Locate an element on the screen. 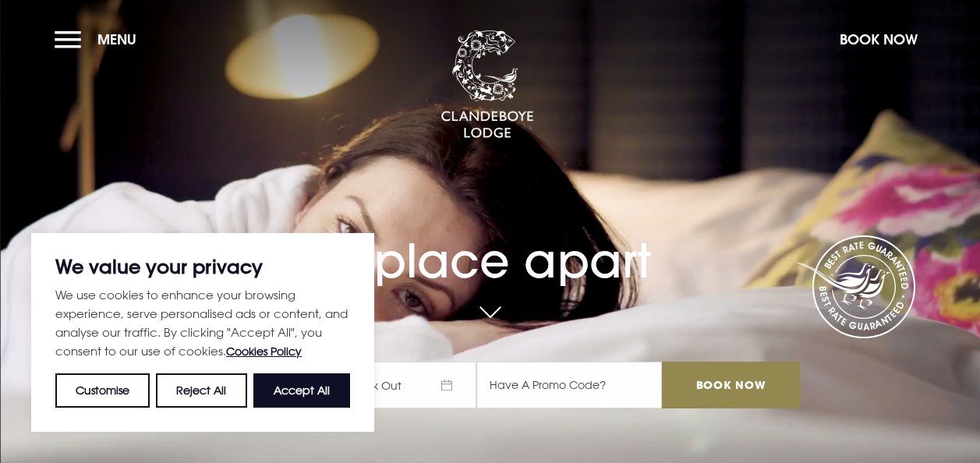  p: We use cookies to enhance your browsing experience, serve personalised ads or content, and analys... is located at coordinates (202, 323).